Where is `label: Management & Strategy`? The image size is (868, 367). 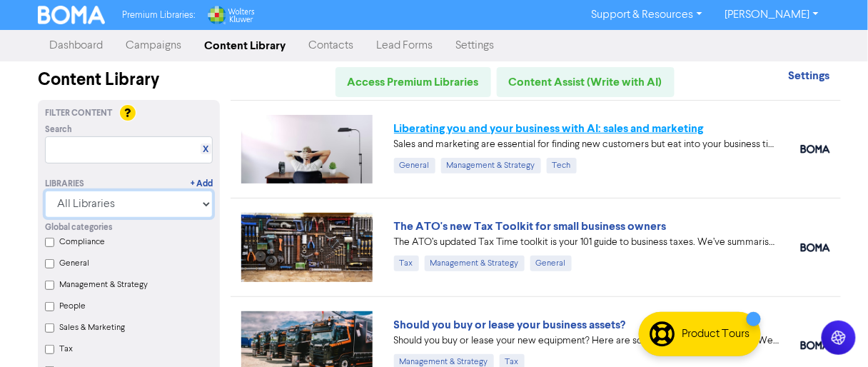 label: Management & Strategy is located at coordinates (104, 285).